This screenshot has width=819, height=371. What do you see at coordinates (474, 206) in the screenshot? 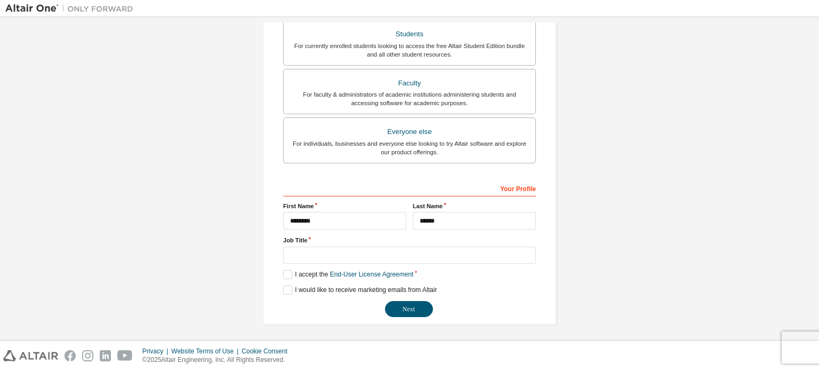
I see `label: Last Name` at bounding box center [474, 206].